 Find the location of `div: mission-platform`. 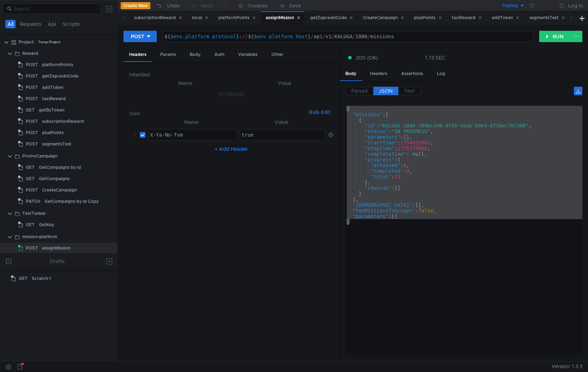

div: mission-platform is located at coordinates (39, 237).